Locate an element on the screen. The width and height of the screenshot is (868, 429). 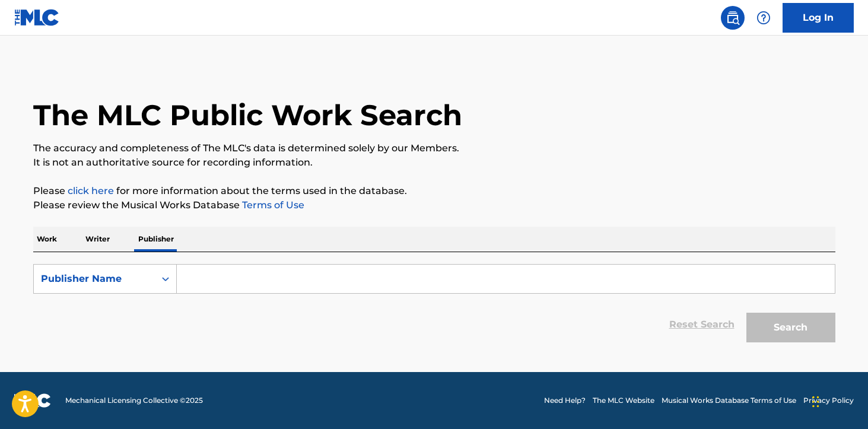
div: Publisher Name is located at coordinates (94, 279).